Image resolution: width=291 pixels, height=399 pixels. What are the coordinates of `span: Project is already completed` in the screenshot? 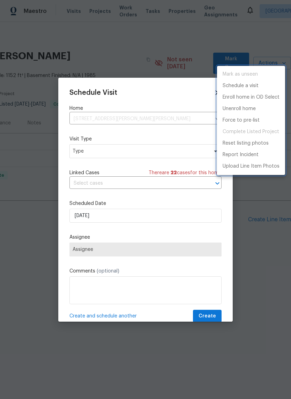 It's located at (250, 132).